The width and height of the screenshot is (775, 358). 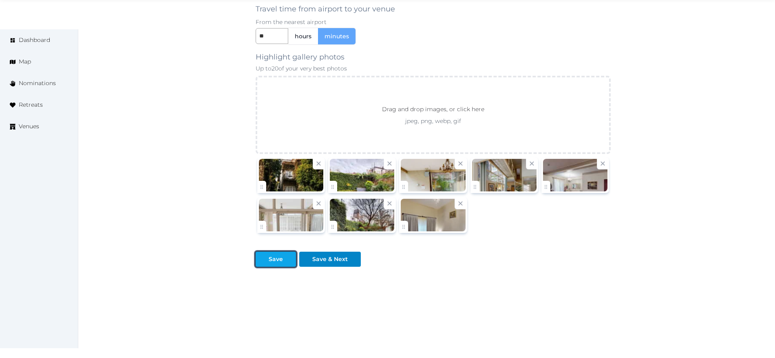 I want to click on p: jpeg, png, webp, gif, so click(x=433, y=121).